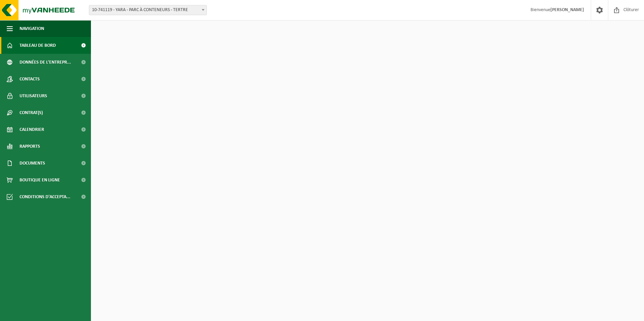 This screenshot has width=644, height=321. I want to click on span: Tableau de bord, so click(38, 45).